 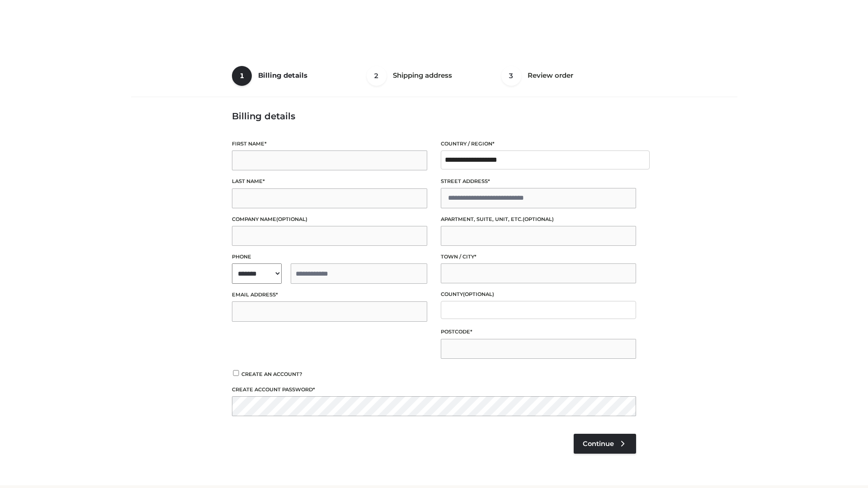 What do you see at coordinates (598, 444) in the screenshot?
I see `span: Continue` at bounding box center [598, 444].